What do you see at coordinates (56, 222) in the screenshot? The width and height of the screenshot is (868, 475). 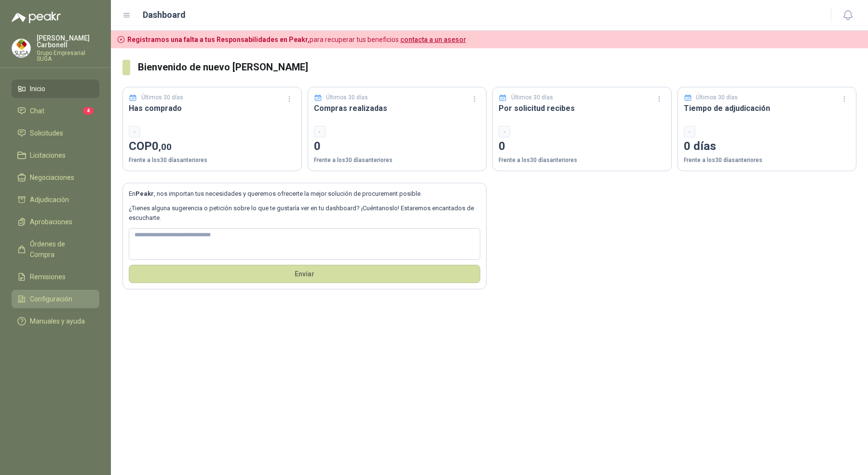 I see `a: Aprobaciones` at bounding box center [56, 222].